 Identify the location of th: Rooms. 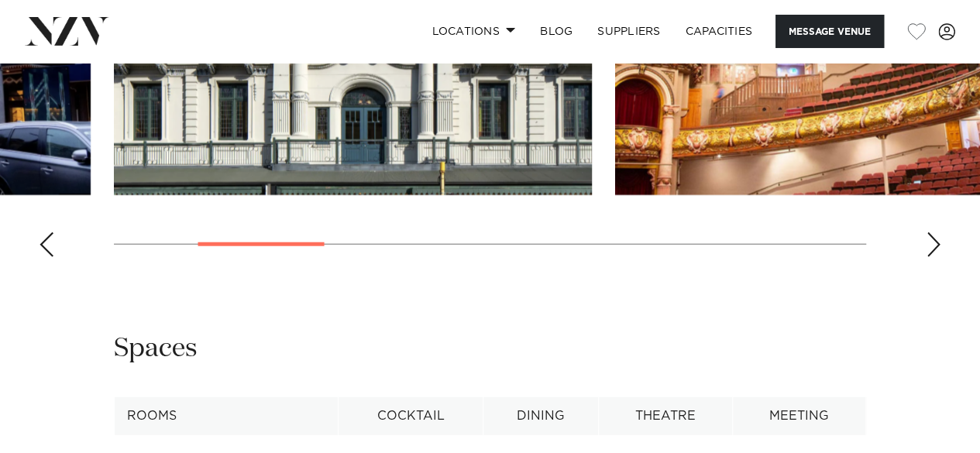
(227, 416).